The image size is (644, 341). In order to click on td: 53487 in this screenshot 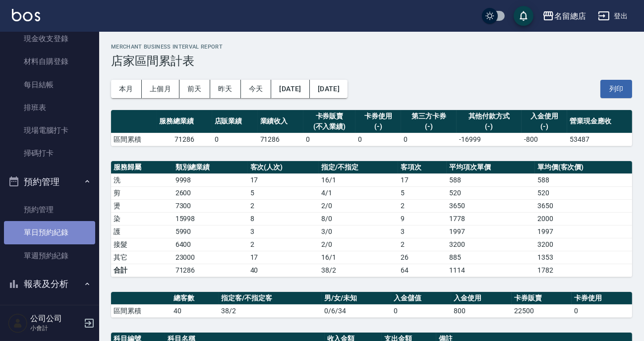, I will do `click(599, 139)`.